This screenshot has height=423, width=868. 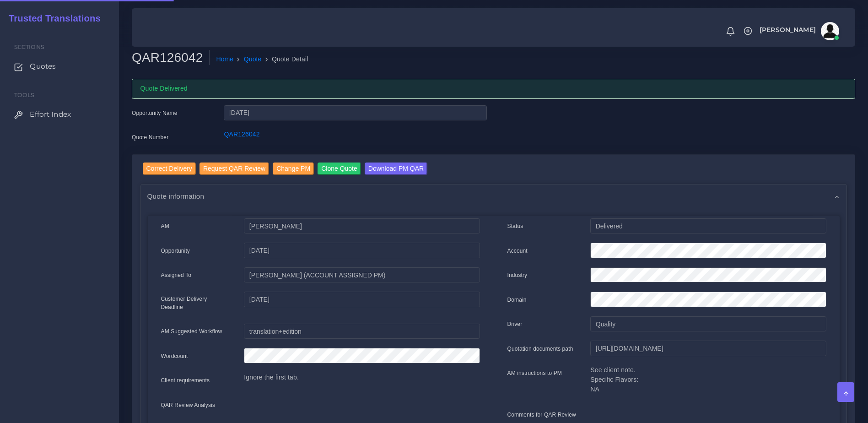 I want to click on label: Industry, so click(x=518, y=275).